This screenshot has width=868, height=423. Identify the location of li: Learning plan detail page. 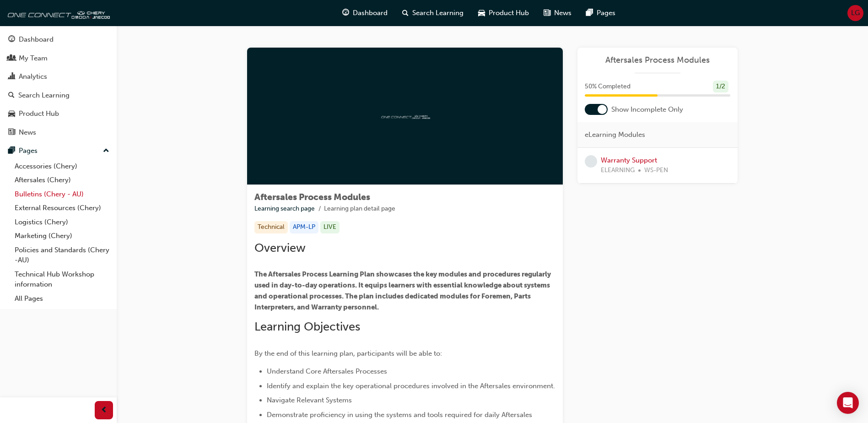
(359, 209).